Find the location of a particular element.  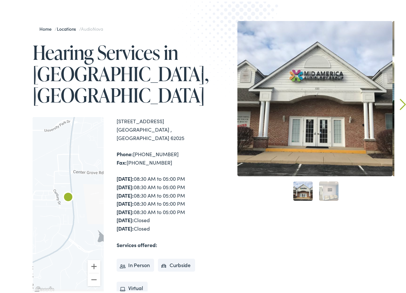

strong: Fax: is located at coordinates (121, 160).